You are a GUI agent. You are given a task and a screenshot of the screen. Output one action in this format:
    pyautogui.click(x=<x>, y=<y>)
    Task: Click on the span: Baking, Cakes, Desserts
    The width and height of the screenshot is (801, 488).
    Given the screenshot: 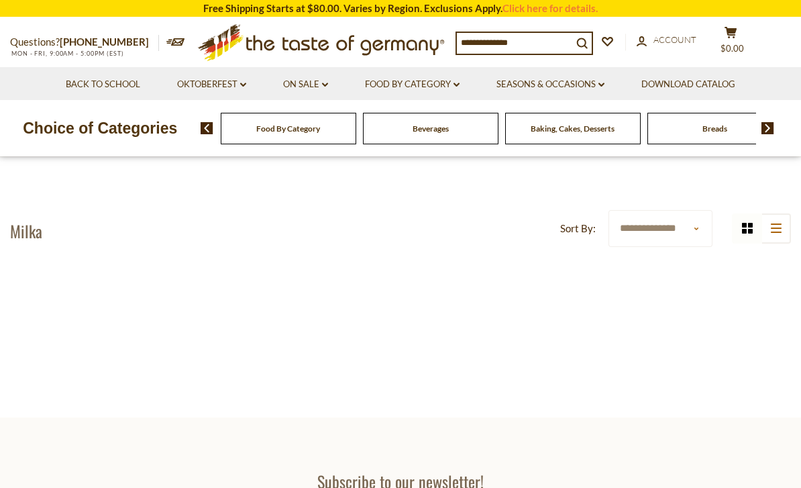 What is the action you would take?
    pyautogui.click(x=573, y=128)
    